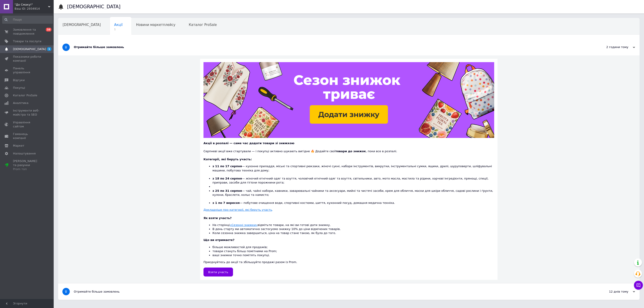  Describe the element at coordinates (353, 229) in the screenshot. I see `li: В день старту ми автоматично застосуємо знижку 10% до ціни відмічених товарів.` at that location.